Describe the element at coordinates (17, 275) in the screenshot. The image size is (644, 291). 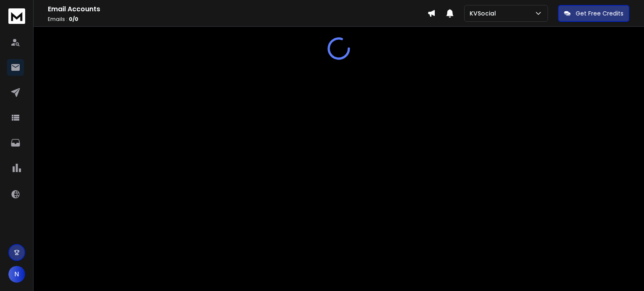
I see `button: N` at that location.